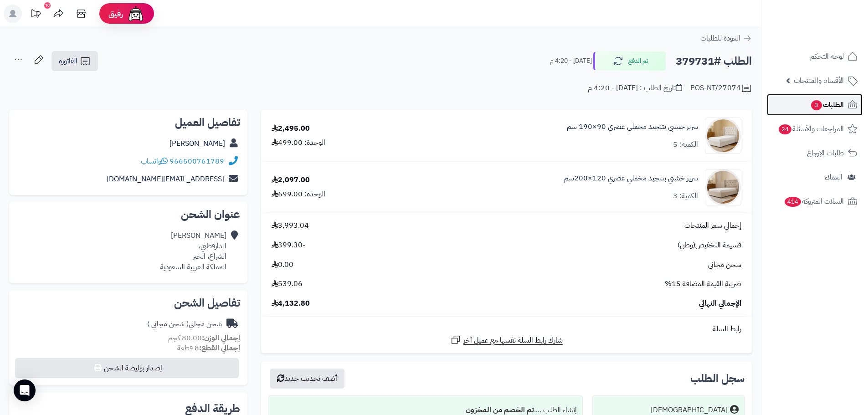  What do you see at coordinates (629, 61) in the screenshot?
I see `button: تم الدفع` at bounding box center [629, 61].